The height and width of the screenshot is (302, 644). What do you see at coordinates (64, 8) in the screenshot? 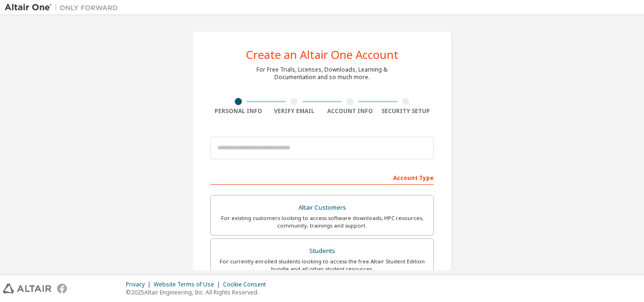
I see `img: Altair One` at bounding box center [64, 8].